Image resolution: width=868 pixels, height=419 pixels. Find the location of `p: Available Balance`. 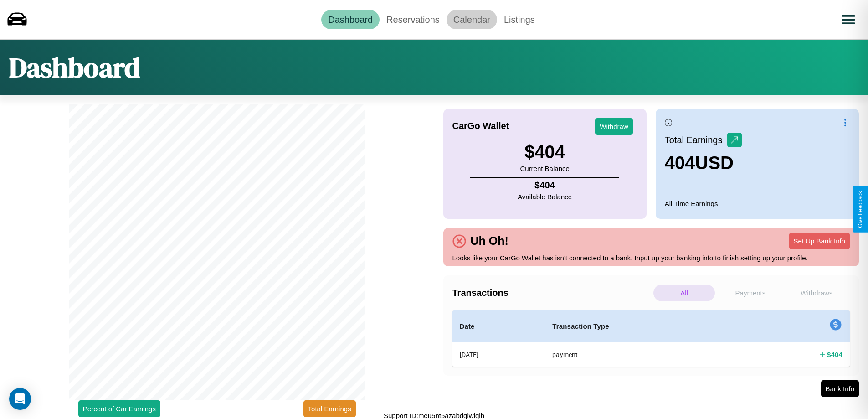

p: Available Balance is located at coordinates (545, 197).